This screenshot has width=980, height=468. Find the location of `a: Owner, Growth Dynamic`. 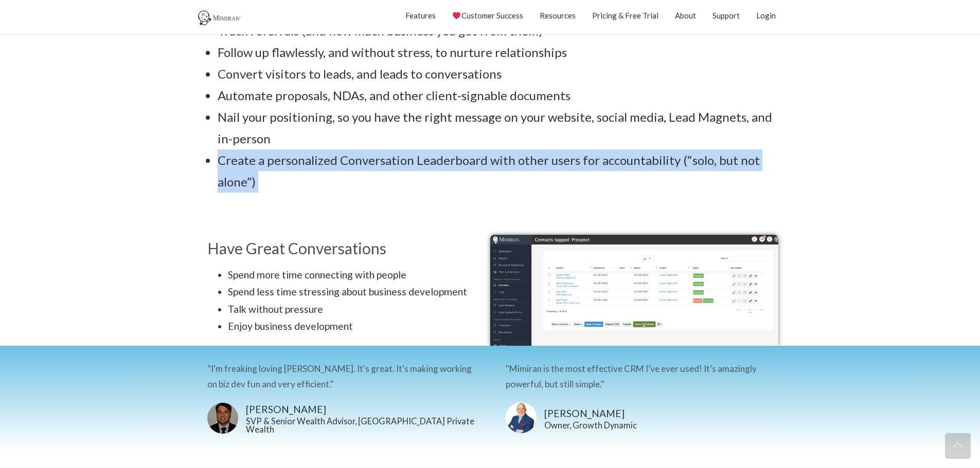

a: Owner, Growth Dynamic is located at coordinates (591, 426).